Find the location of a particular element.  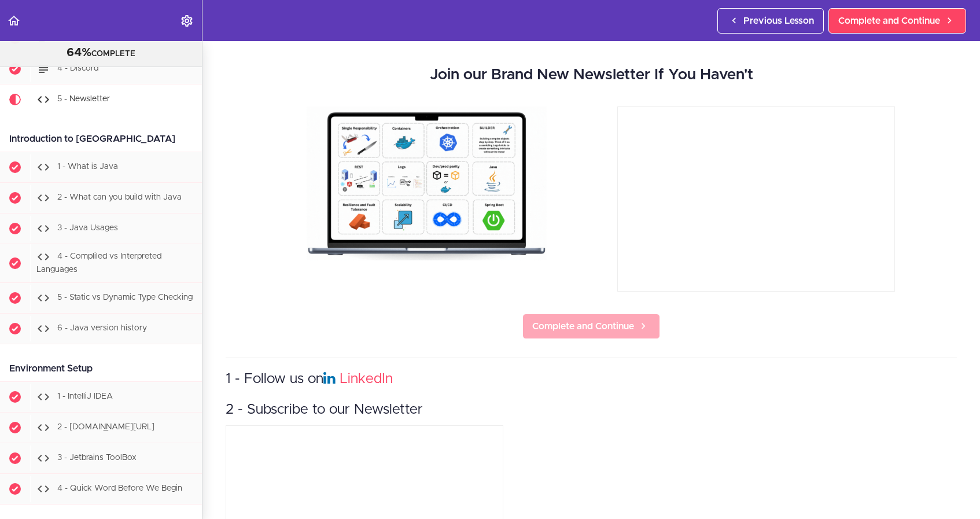

a: LinkedIn is located at coordinates (366, 379).